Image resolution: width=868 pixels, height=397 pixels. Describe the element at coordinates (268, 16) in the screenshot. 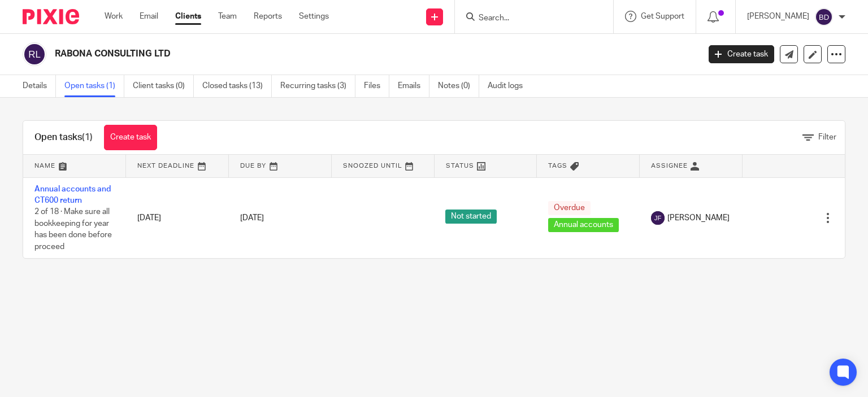

I see `a: Reports` at that location.